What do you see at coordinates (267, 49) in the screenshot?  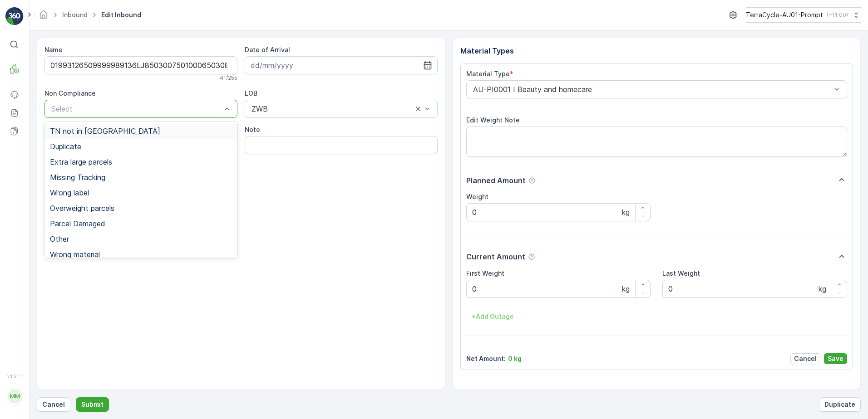 I see `label: Date of Arrival` at bounding box center [267, 49].